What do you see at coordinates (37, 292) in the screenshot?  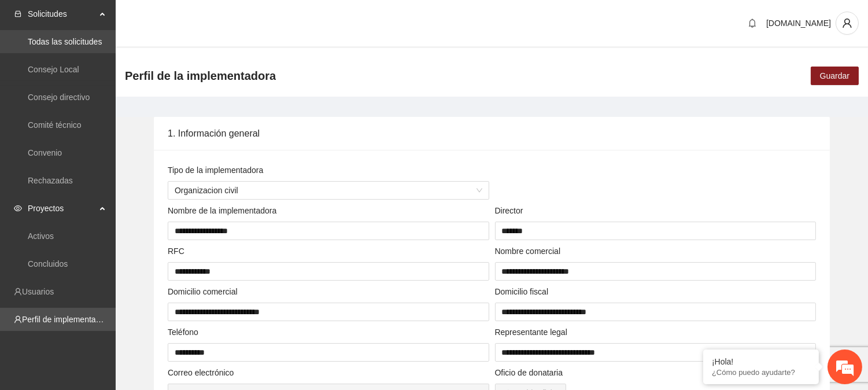 I see `a: Usuarios` at bounding box center [37, 292].